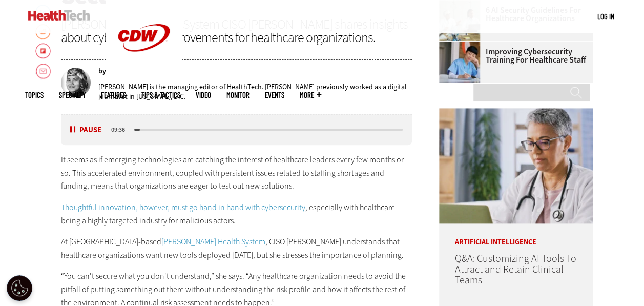 The width and height of the screenshot is (644, 306). What do you see at coordinates (59, 15) in the screenshot?
I see `img: Home` at bounding box center [59, 15].